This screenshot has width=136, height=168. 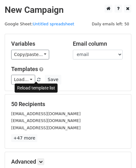 What do you see at coordinates (53, 79) in the screenshot?
I see `button: Save` at bounding box center [53, 79].